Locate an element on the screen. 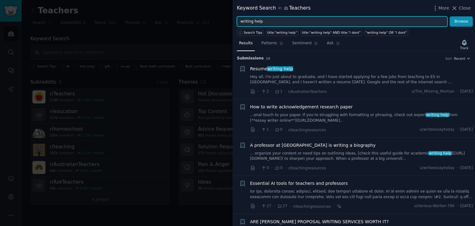 The width and height of the screenshot is (475, 226). span: 2 is located at coordinates (265, 92).